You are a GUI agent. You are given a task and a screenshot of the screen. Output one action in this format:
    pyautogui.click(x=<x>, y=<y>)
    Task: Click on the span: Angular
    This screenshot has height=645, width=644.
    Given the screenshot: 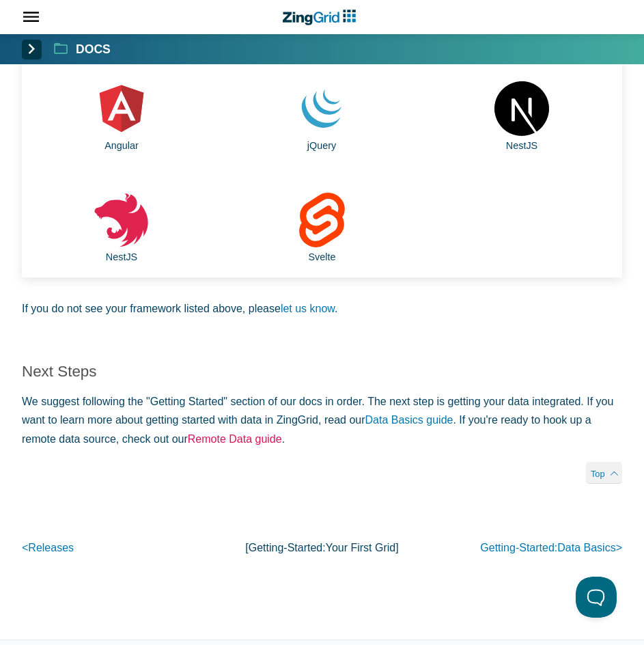 What is the action you would take?
    pyautogui.click(x=122, y=145)
    